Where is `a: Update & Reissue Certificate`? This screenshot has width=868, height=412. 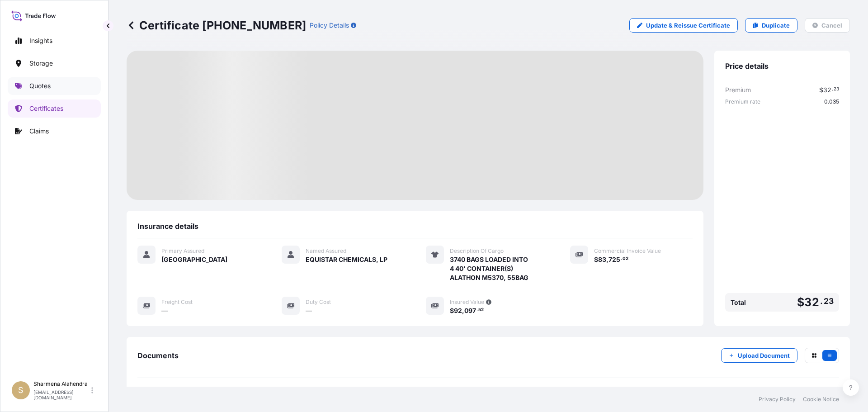 a: Update & Reissue Certificate is located at coordinates (684, 26).